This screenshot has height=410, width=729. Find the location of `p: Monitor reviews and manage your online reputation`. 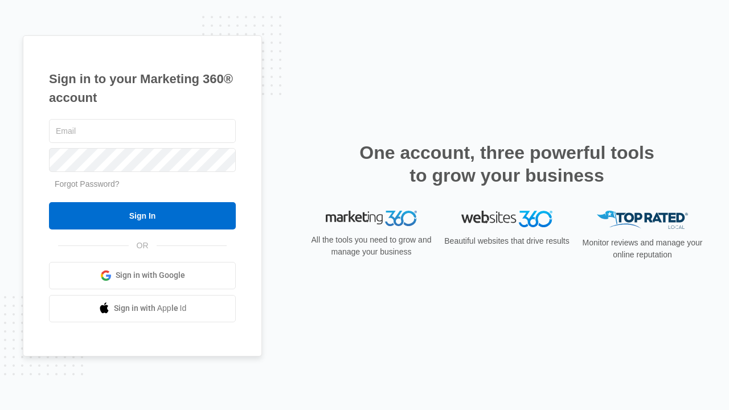

p: Monitor reviews and manage your online reputation is located at coordinates (642, 249).